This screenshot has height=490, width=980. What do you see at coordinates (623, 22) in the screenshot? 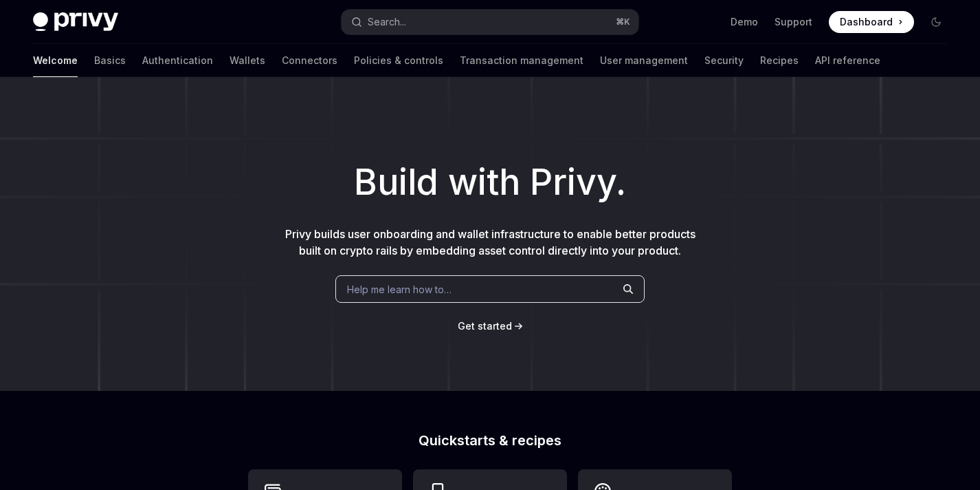
I see `span: ⌘ K` at bounding box center [623, 22].